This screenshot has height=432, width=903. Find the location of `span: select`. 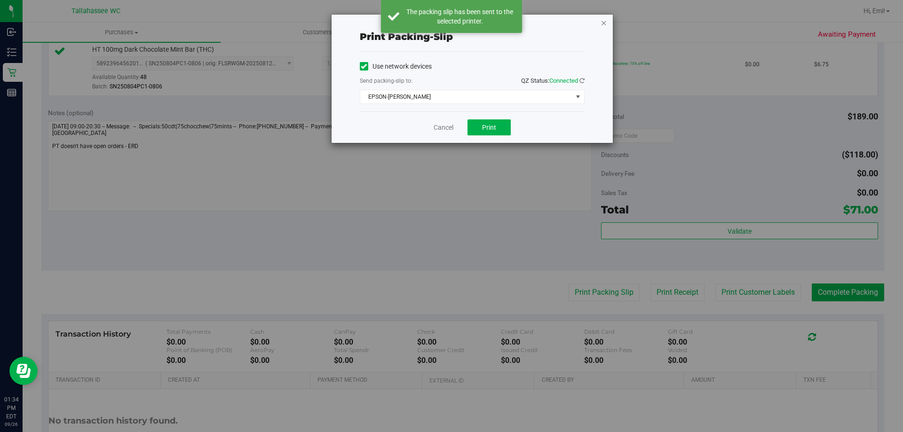

span: select is located at coordinates (578, 97).